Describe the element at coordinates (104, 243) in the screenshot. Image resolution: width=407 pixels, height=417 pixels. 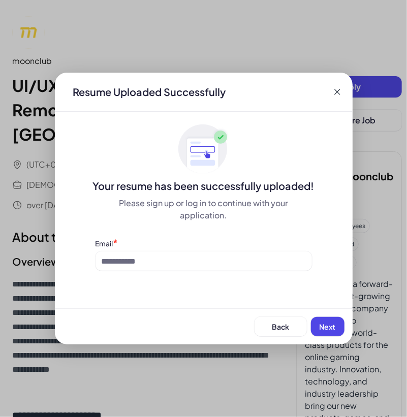
I see `label: Email` at that location.